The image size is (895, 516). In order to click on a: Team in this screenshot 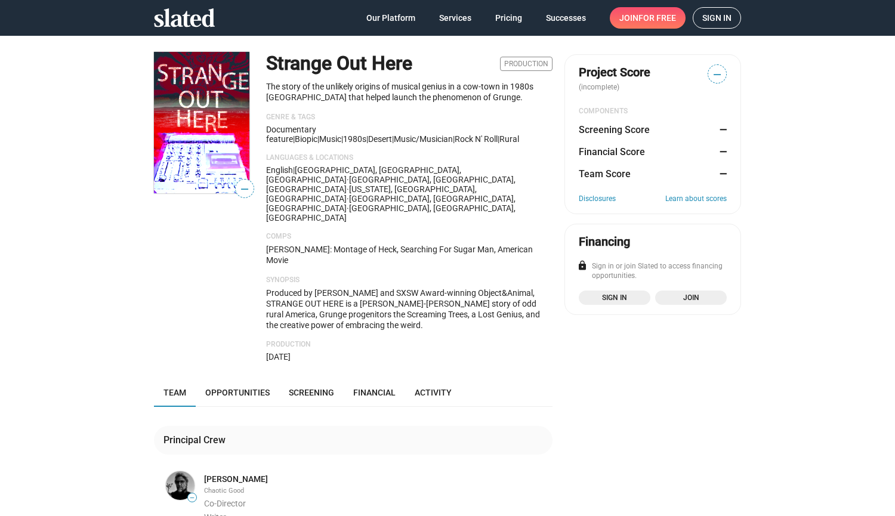, I will do `click(175, 393)`.